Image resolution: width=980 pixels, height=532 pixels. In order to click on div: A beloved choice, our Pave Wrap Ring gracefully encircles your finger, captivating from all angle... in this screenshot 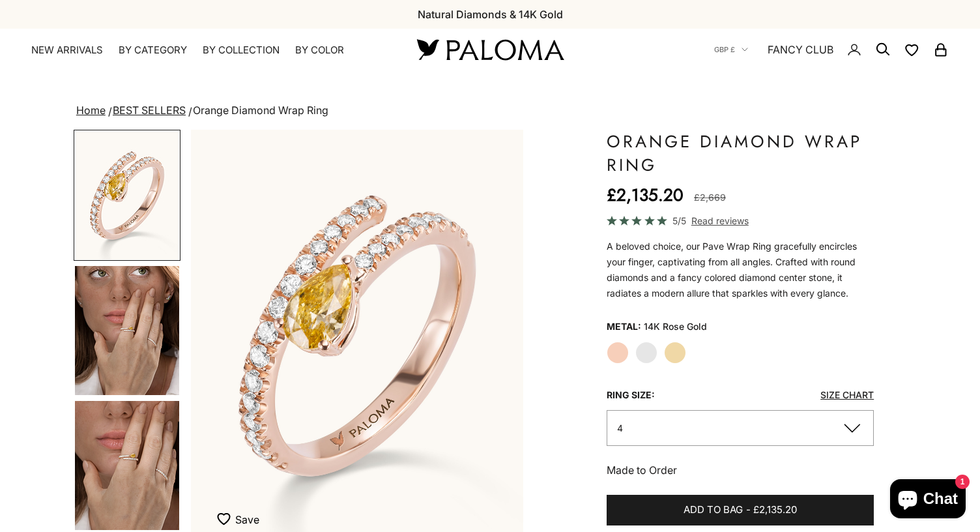, I will do `click(740, 270)`.